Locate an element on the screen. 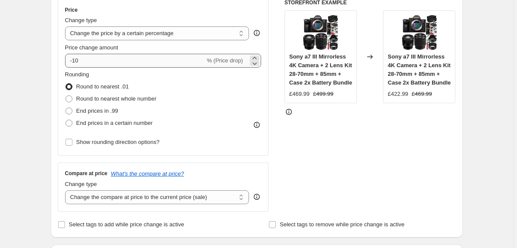 The image size is (517, 248). span: Round to nearest .01 is located at coordinates (102, 86).